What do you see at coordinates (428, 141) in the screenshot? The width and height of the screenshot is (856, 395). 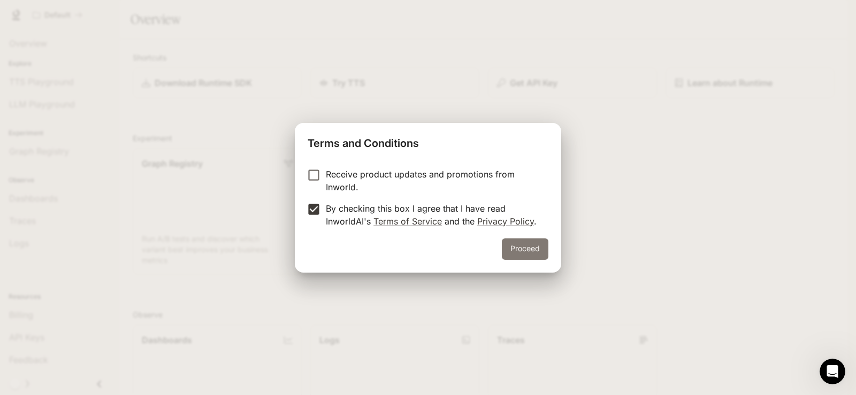 I see `h2: Terms and Conditions` at bounding box center [428, 141].